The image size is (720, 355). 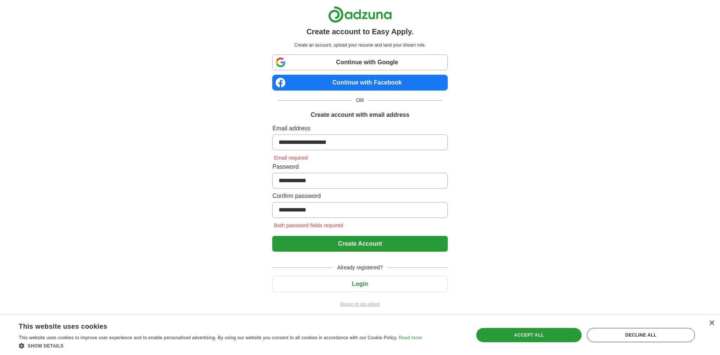 I want to click on h1: Create account to Easy Apply., so click(x=360, y=32).